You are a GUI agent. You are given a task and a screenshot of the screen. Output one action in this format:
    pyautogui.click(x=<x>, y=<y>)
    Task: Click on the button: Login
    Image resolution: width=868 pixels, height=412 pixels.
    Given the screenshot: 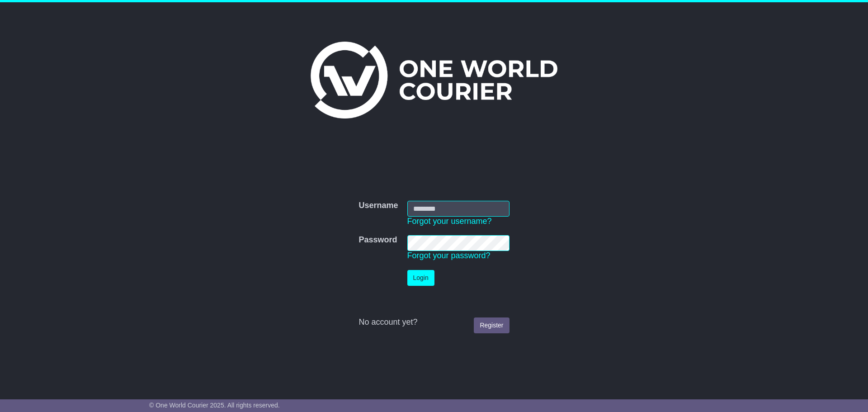 What is the action you would take?
    pyautogui.click(x=421, y=278)
    